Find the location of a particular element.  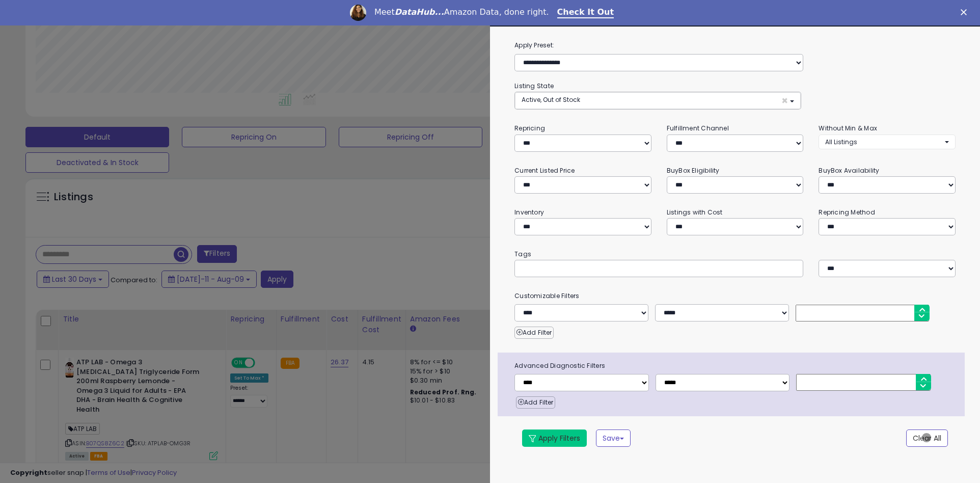

small: Listings with Cost is located at coordinates (695, 212).